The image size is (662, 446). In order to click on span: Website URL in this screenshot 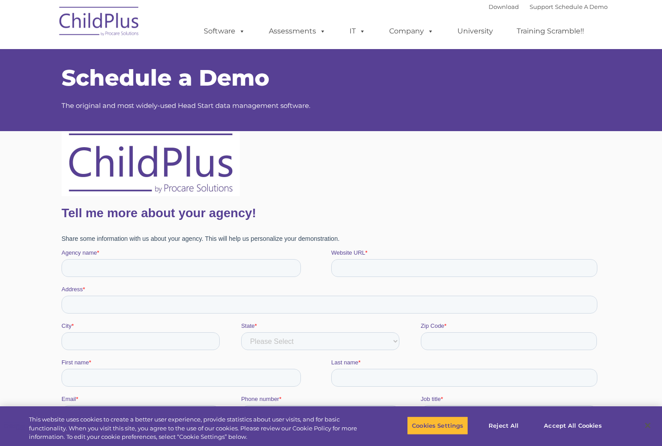, I will do `click(287, 121)`.